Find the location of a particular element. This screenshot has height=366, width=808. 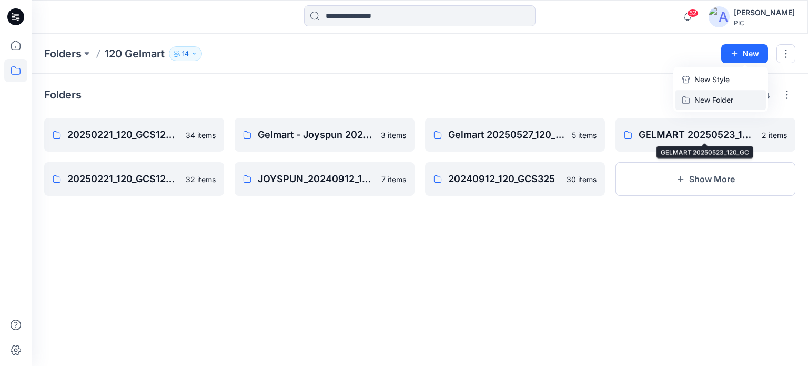

img: avatar is located at coordinates (719, 17).